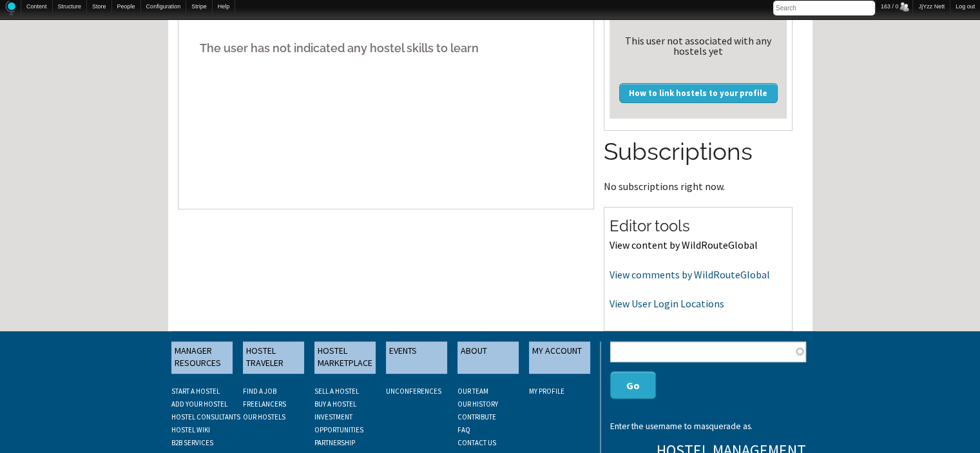 The width and height of the screenshot is (980, 453). I want to click on a: HOSTEL CONSULTANTS, so click(206, 417).